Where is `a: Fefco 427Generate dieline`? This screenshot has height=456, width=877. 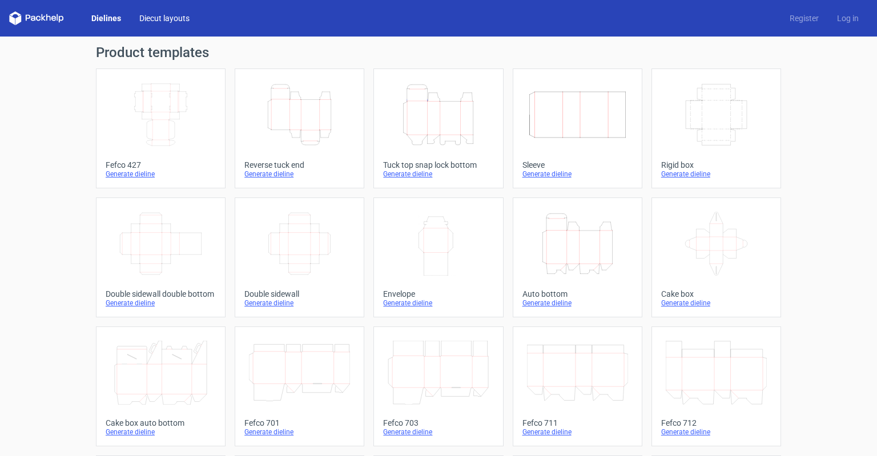 a: Fefco 427Generate dieline is located at coordinates (160, 128).